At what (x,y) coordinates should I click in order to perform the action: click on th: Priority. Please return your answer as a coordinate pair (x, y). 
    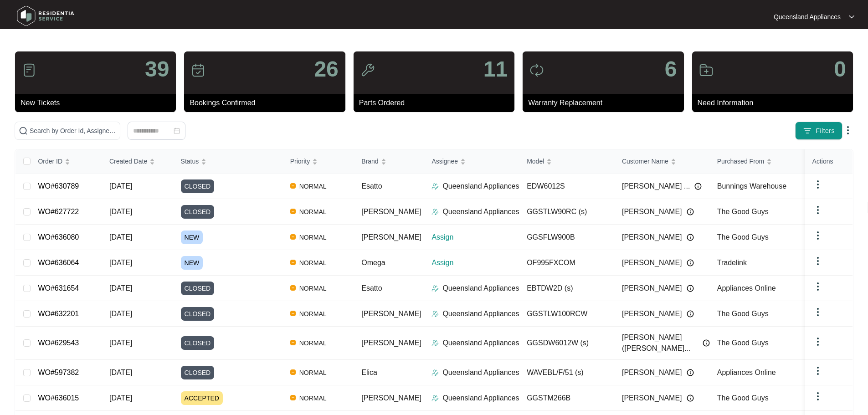
    Looking at the image, I should click on (319, 161).